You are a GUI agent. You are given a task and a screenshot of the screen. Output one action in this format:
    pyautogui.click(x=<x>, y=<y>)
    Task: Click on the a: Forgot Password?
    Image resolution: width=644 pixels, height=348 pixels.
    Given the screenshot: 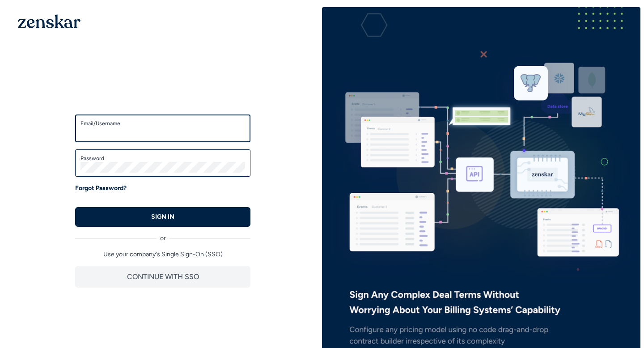 What is the action you would take?
    pyautogui.click(x=100, y=189)
    